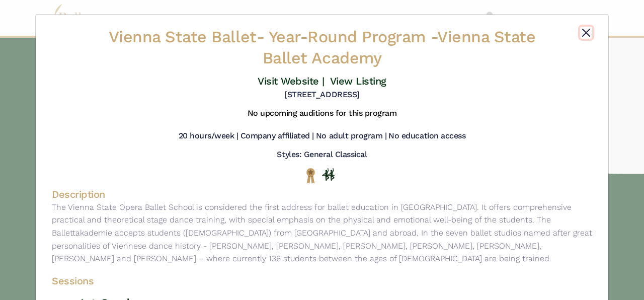  What do you see at coordinates (322, 155) in the screenshot?
I see `h5: Styles: General Classical` at bounding box center [322, 155].